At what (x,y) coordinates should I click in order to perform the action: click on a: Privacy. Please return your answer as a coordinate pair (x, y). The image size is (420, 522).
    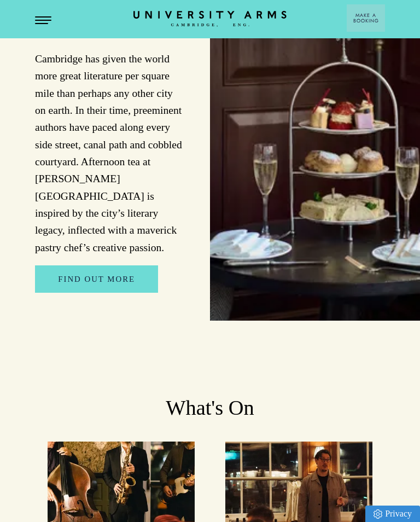
    Looking at the image, I should click on (392, 514).